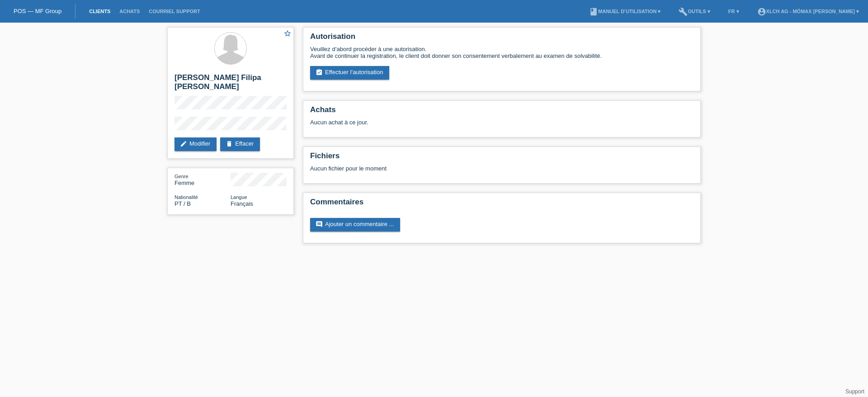 This screenshot has width=868, height=397. Describe the element at coordinates (242, 204) in the screenshot. I see `span: Français` at that location.